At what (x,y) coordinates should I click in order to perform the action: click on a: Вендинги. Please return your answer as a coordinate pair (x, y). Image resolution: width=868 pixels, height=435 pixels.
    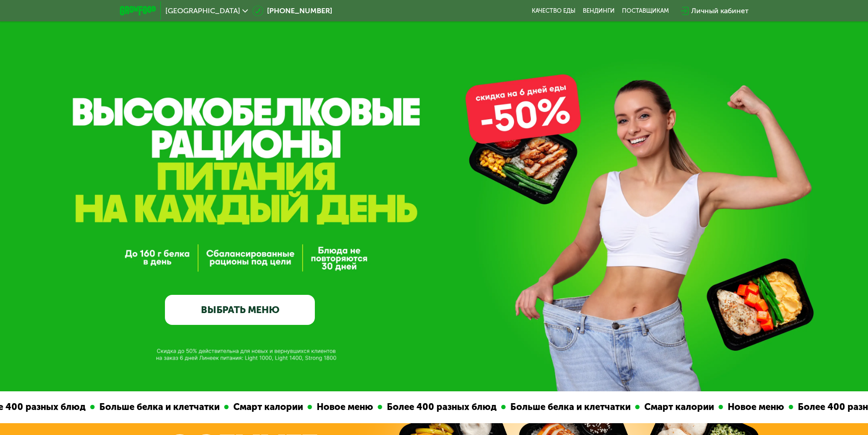
    Looking at the image, I should click on (598, 11).